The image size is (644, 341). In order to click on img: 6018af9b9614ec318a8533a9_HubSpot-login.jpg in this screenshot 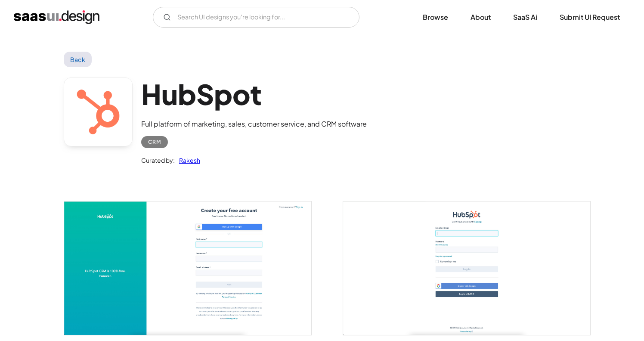, I will do `click(467, 268)`.